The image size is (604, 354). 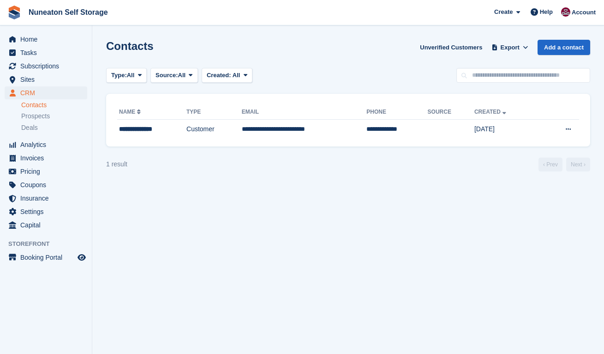 I want to click on span: Help, so click(x=546, y=12).